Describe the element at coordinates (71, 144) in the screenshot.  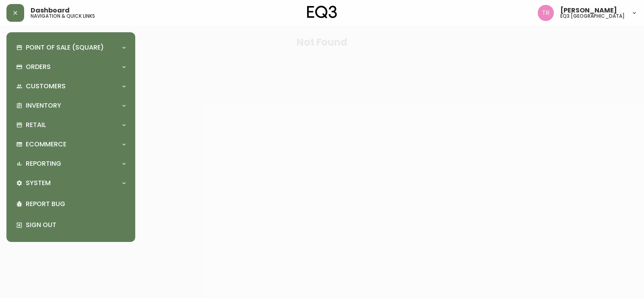
I see `div: Ecommerce` at that location.